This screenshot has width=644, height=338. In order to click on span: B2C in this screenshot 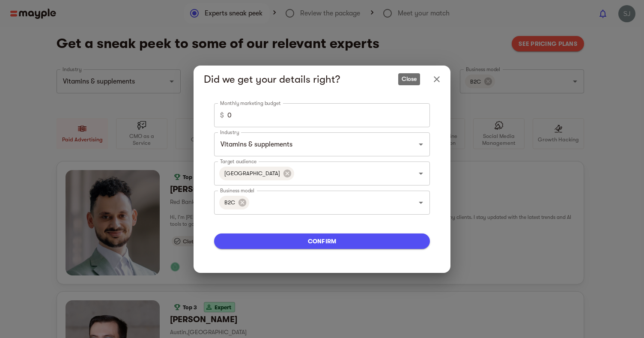, I will do `click(230, 202)`.